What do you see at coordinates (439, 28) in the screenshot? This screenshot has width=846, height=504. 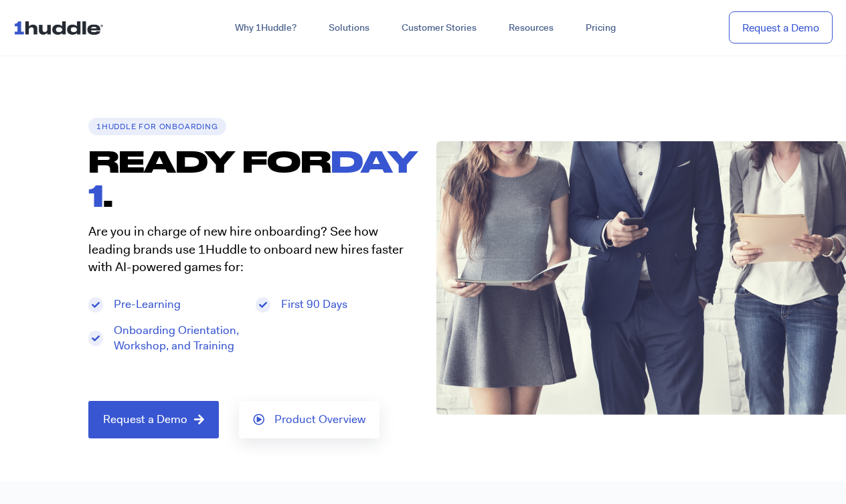 I see `a: Customer Stories` at bounding box center [439, 28].